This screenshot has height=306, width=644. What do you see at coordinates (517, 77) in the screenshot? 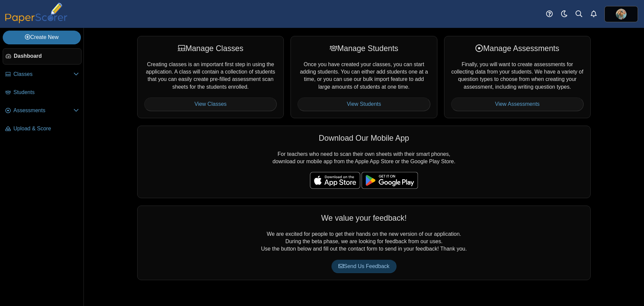
I see `div: Finally, you will want to create assessments for collecting data from your students. We have a va...` at bounding box center [517, 77].